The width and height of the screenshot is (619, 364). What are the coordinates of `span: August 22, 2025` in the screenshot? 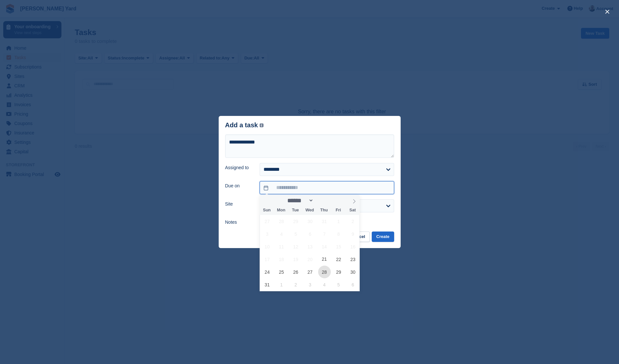 It's located at (339, 259).